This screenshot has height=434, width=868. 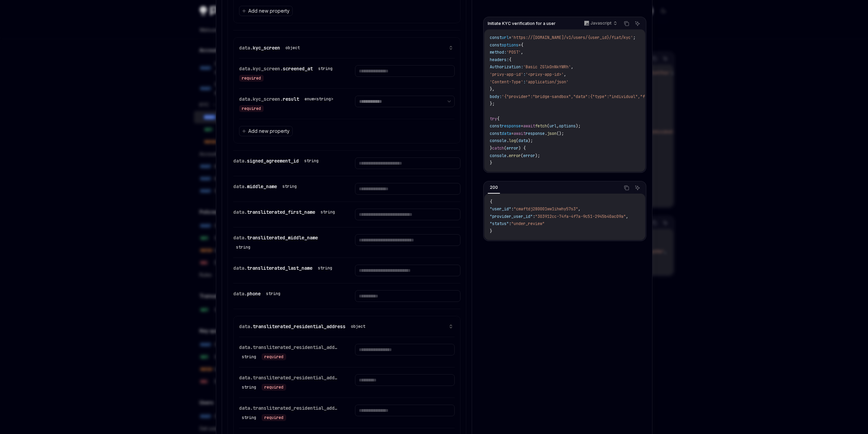 I want to click on span: 'Basic ZGlkOnNkYWRh', so click(x=547, y=67).